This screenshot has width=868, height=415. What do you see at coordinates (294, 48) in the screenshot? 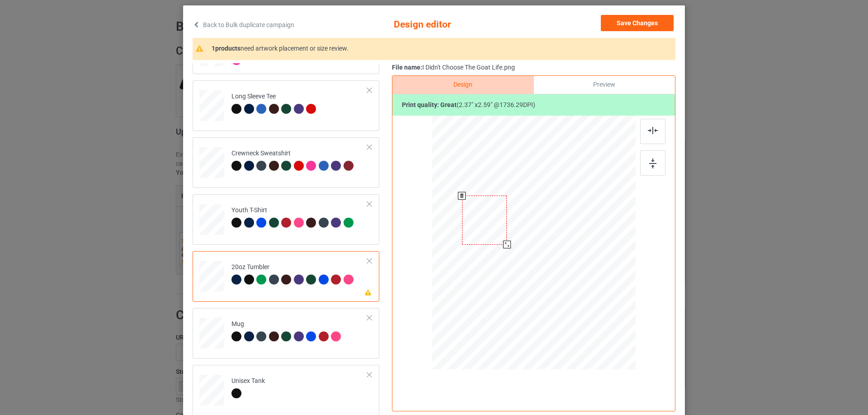
I see `span: need artwork placement or size review.` at bounding box center [294, 48].